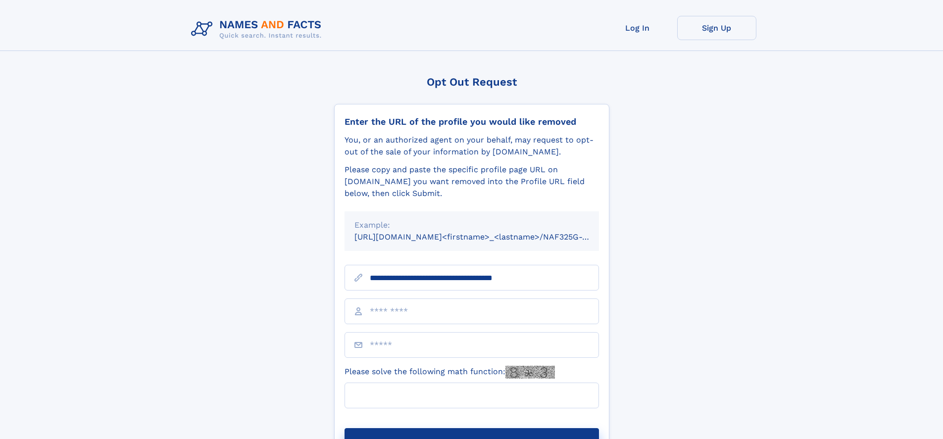 The width and height of the screenshot is (943, 439). Describe the element at coordinates (637, 28) in the screenshot. I see `a: Log In` at that location.